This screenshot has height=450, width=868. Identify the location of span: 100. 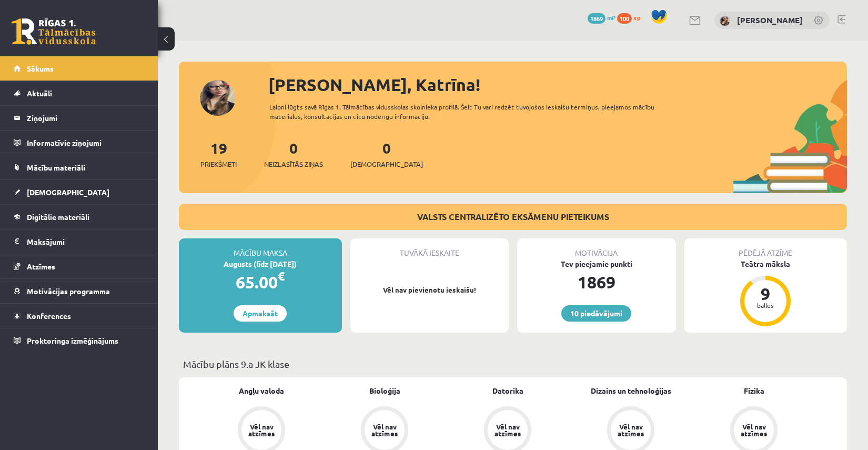
(624, 19).